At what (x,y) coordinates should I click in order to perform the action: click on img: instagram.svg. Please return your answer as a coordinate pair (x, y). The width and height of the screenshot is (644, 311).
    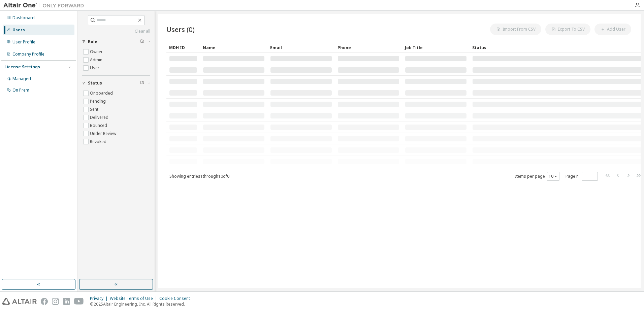
    Looking at the image, I should click on (55, 302).